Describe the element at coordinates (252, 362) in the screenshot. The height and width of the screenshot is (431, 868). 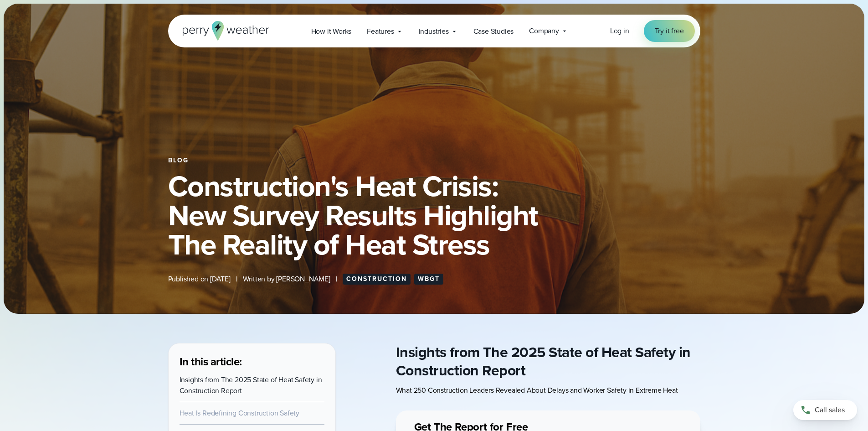
I see `h3: In this article:` at that location.